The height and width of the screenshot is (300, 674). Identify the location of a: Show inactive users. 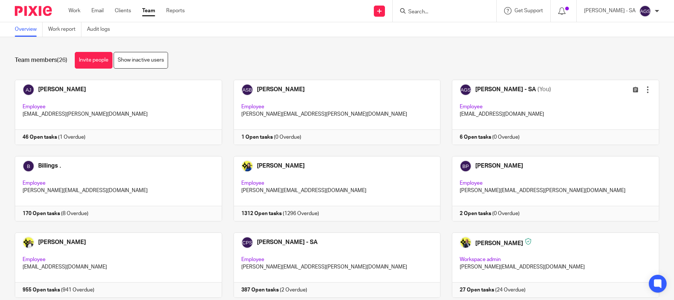
(141, 60).